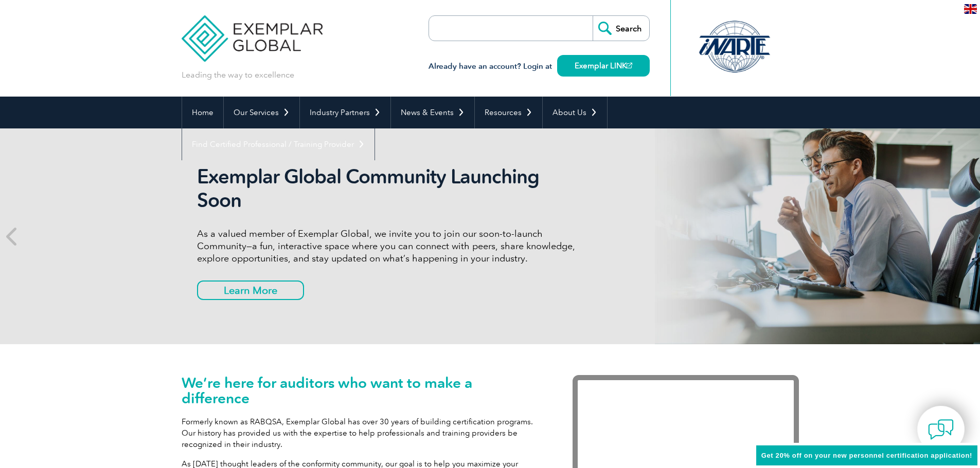 Image resolution: width=980 pixels, height=468 pixels. I want to click on a: News & Events, so click(432, 113).